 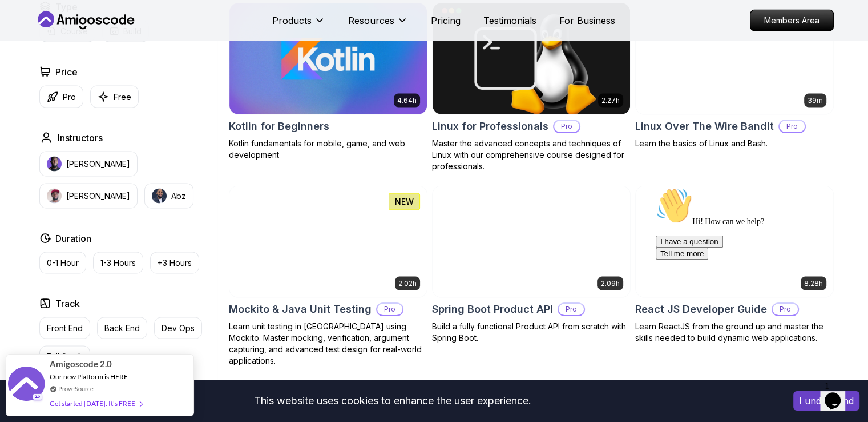 I want to click on button: Accept cookies, so click(x=826, y=400).